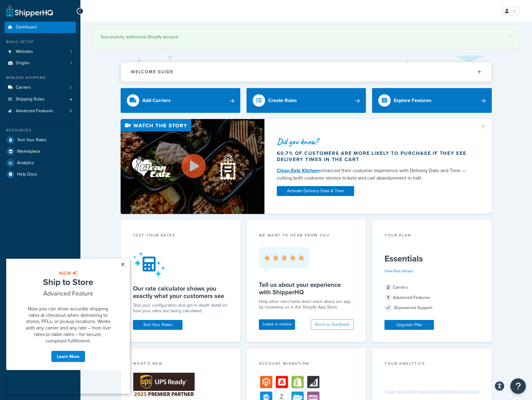 The image size is (532, 400). Describe the element at coordinates (432, 297) in the screenshot. I see `div: Advanced Features` at that location.